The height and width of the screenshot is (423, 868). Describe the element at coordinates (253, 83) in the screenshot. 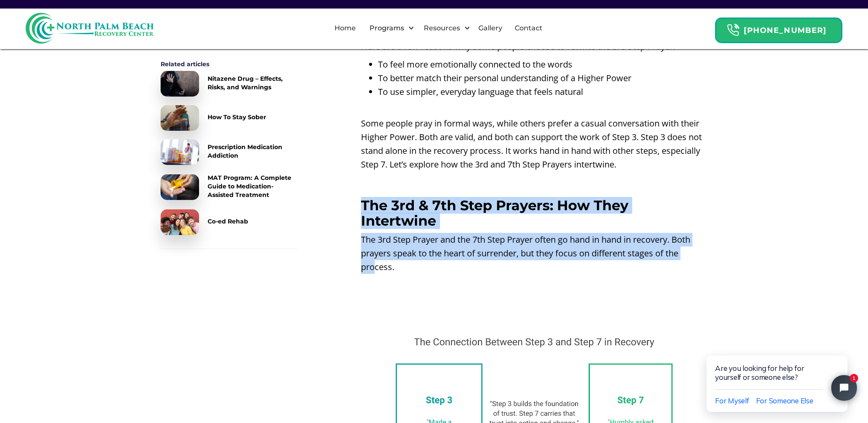

I see `div: Nitazene Drug – Effects, Risks, and Warnings` at that location.